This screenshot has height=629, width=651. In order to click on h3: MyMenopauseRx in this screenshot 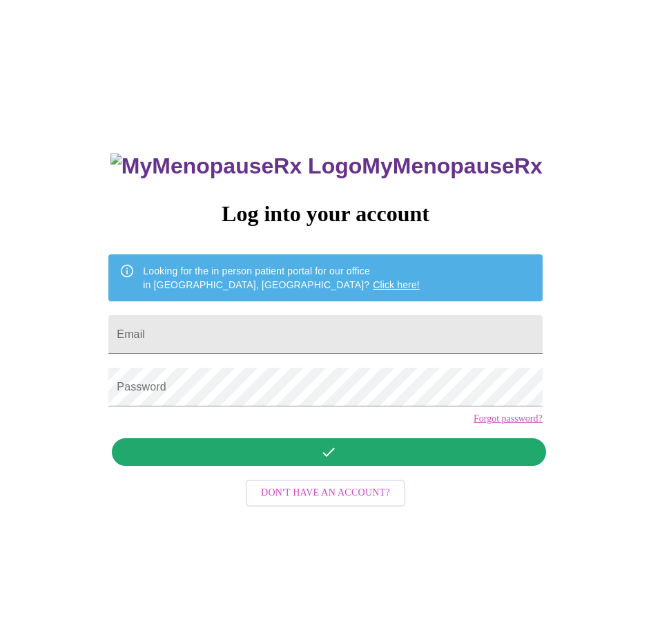, I will do `click(327, 166)`.